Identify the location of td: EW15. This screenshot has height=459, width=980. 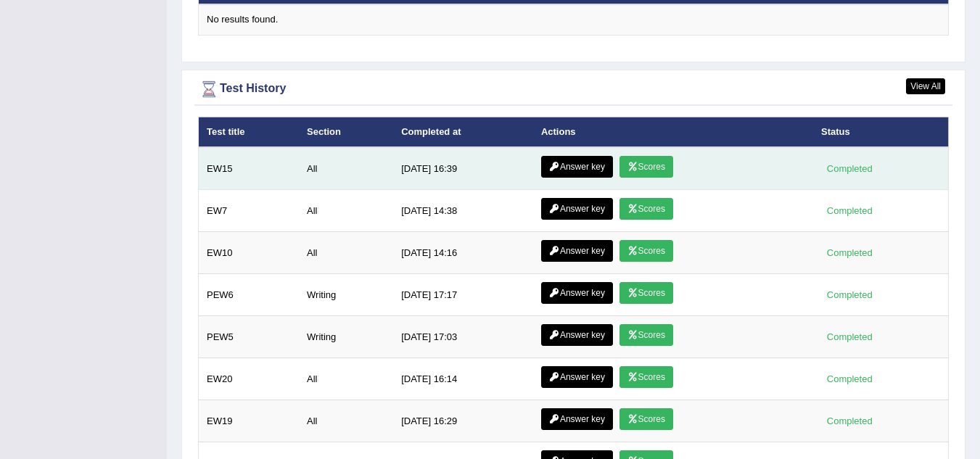
(249, 169).